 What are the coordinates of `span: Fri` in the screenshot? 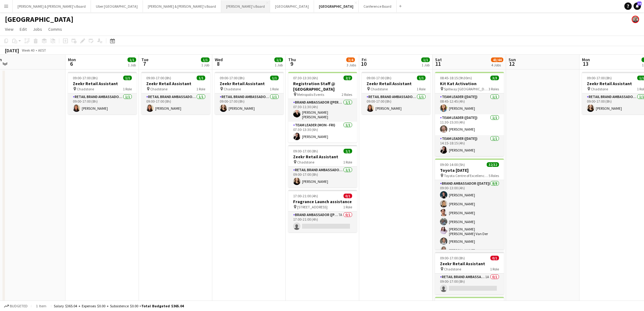 It's located at (364, 60).